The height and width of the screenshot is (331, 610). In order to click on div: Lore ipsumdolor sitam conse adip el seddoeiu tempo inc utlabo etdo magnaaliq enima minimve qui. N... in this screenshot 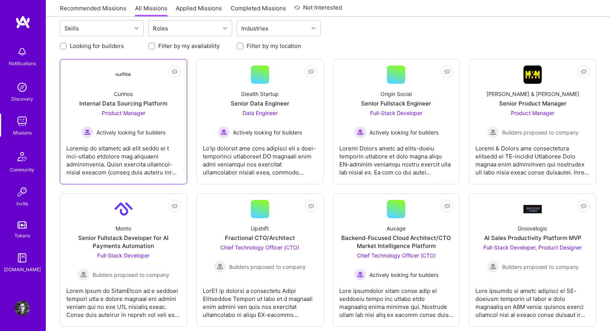, I will do `click(396, 300)`.